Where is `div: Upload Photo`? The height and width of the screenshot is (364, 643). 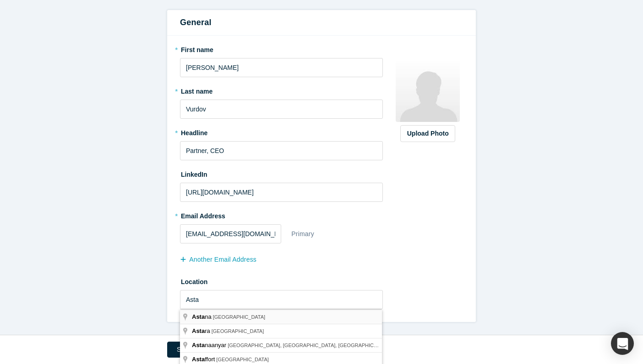
div: Upload Photo is located at coordinates (428, 133).